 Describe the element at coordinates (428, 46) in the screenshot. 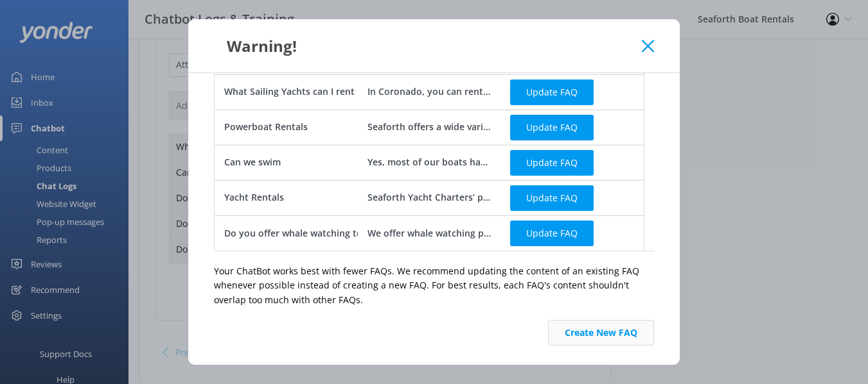

I see `div: Warning!` at that location.